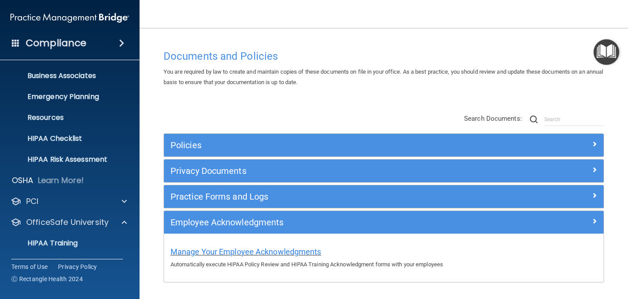 This screenshot has height=299, width=628. I want to click on img: ic-search.3b580494.png, so click(534, 119).